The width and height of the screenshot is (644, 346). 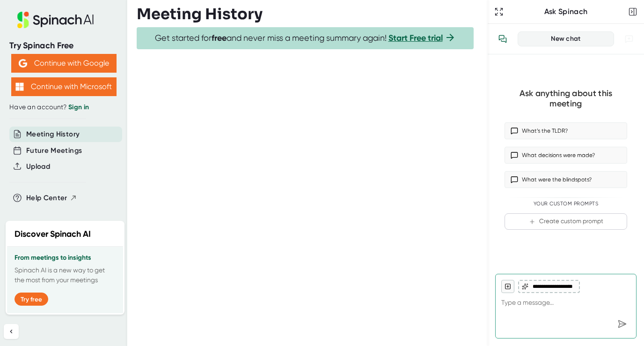 I want to click on button: Close conversation sidebar, so click(x=633, y=11).